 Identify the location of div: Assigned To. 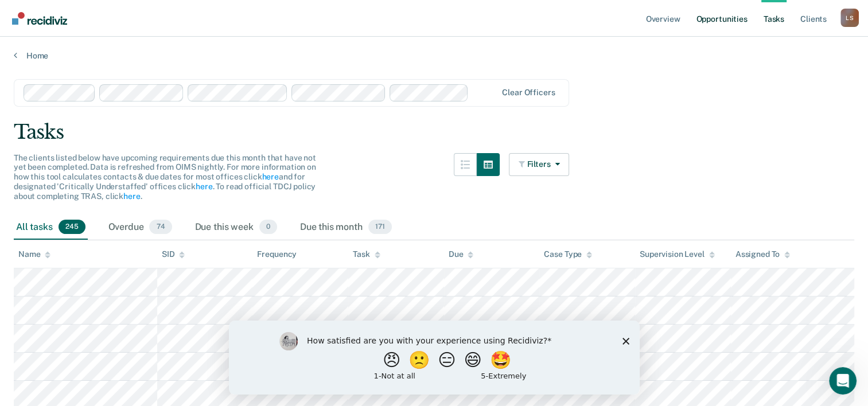
(763, 254).